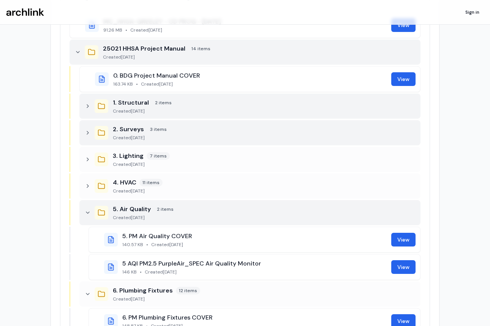  What do you see at coordinates (151, 182) in the screenshot?
I see `span: 11 items` at bounding box center [151, 182].